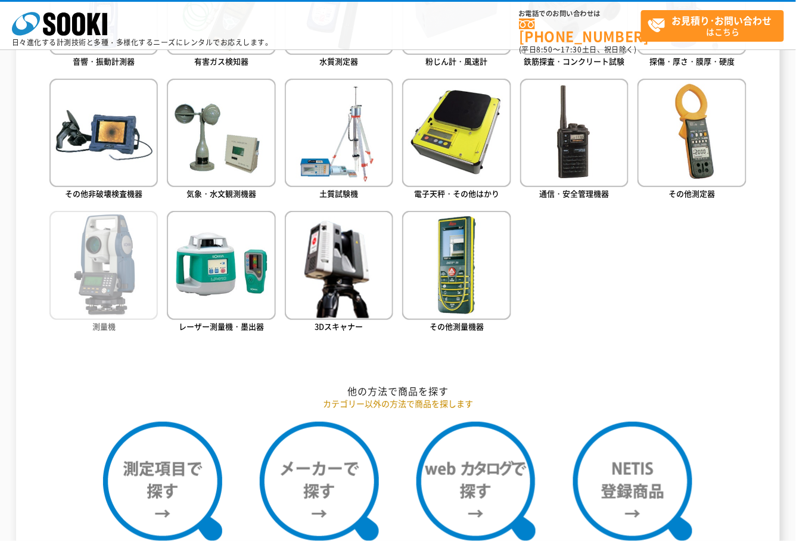 Image resolution: width=796 pixels, height=541 pixels. Describe the element at coordinates (692, 61) in the screenshot. I see `span: 探傷・厚さ・膜厚・硬度` at that location.